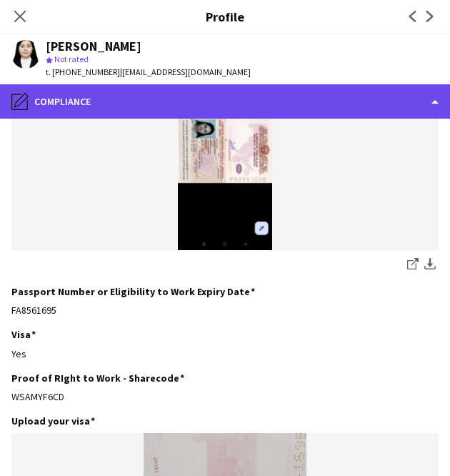  What do you see at coordinates (98, 378) in the screenshot?
I see `h3: Proof of RIght to Work - Sharecode` at bounding box center [98, 378].